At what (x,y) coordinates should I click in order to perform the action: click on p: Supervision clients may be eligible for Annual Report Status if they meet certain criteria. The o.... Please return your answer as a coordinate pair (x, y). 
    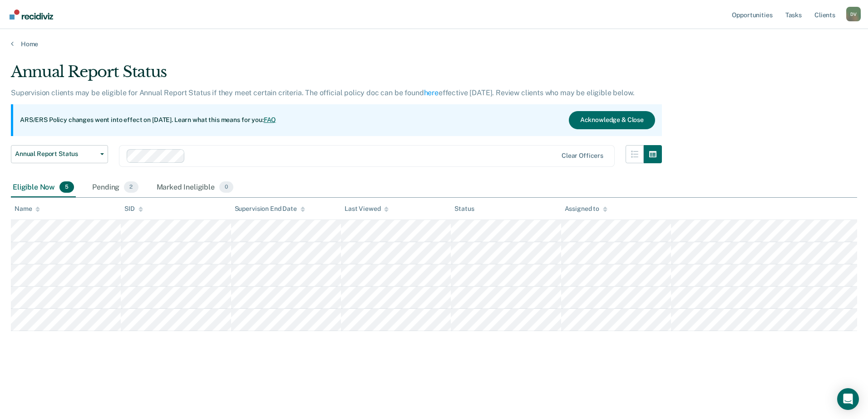
    Looking at the image, I should click on (322, 92).